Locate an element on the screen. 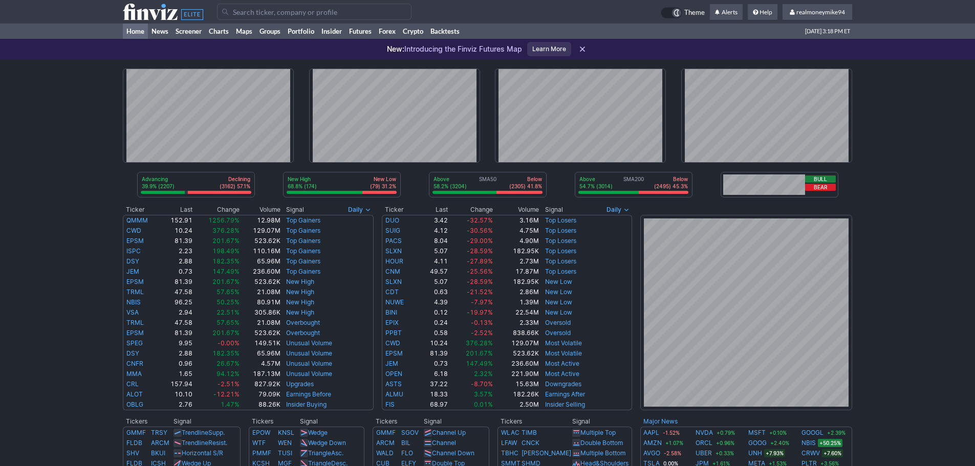 This screenshot has height=466, width=975. span: -0.00% is located at coordinates (228, 343).